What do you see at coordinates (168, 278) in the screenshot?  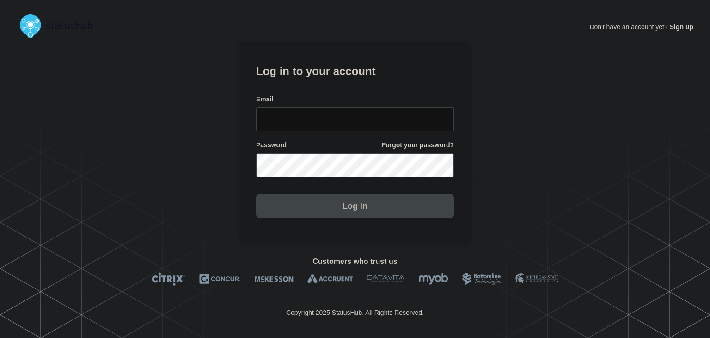 I see `img: Citrix logo` at bounding box center [168, 278].